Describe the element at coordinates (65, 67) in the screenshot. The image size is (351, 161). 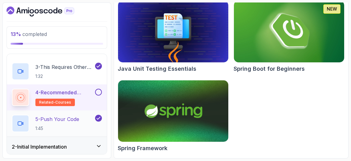
I see `p: 3 - This Requires Other Courses` at that location.